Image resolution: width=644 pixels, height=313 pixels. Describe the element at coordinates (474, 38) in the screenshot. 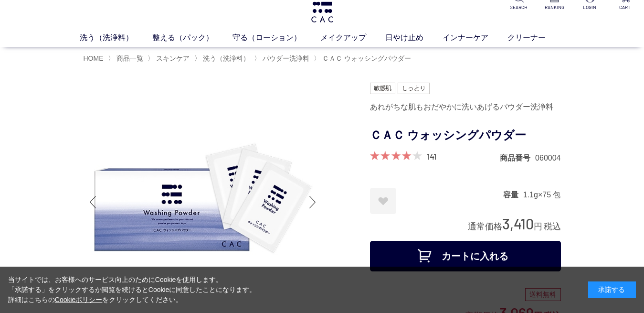

I see `a: インナーケア` at that location.